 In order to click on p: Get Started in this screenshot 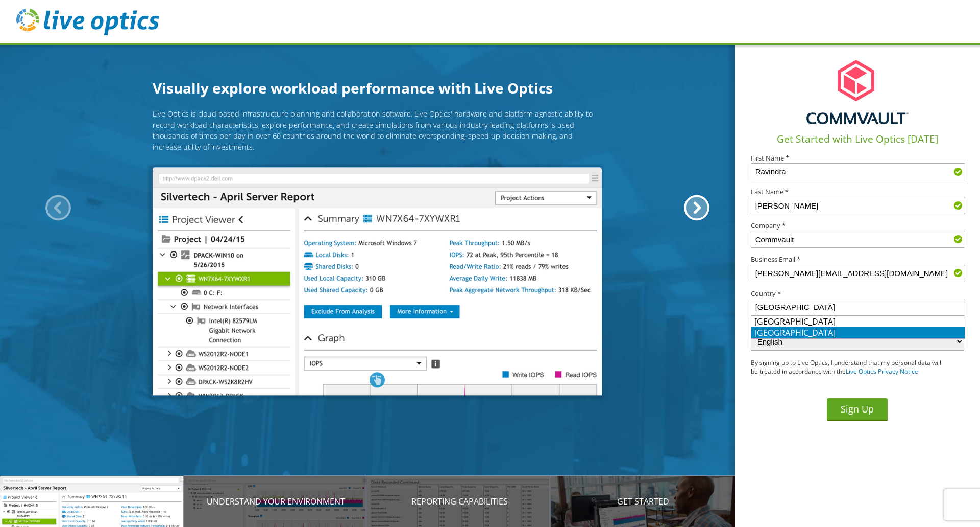, I will do `click(643, 501)`.